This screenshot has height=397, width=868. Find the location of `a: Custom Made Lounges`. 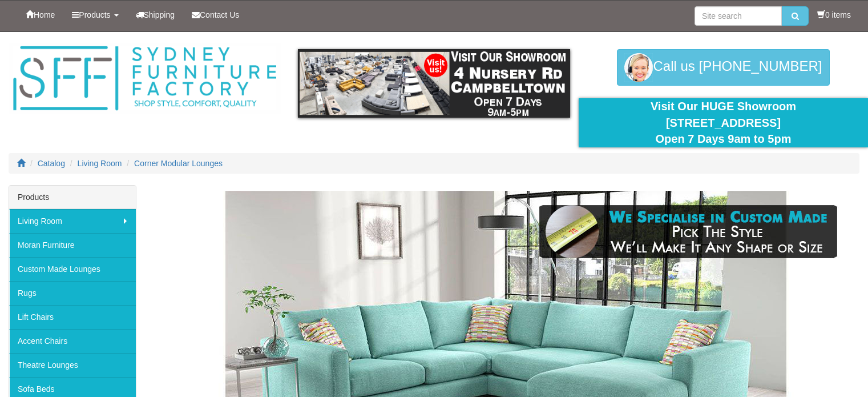

a: Custom Made Lounges is located at coordinates (72, 269).